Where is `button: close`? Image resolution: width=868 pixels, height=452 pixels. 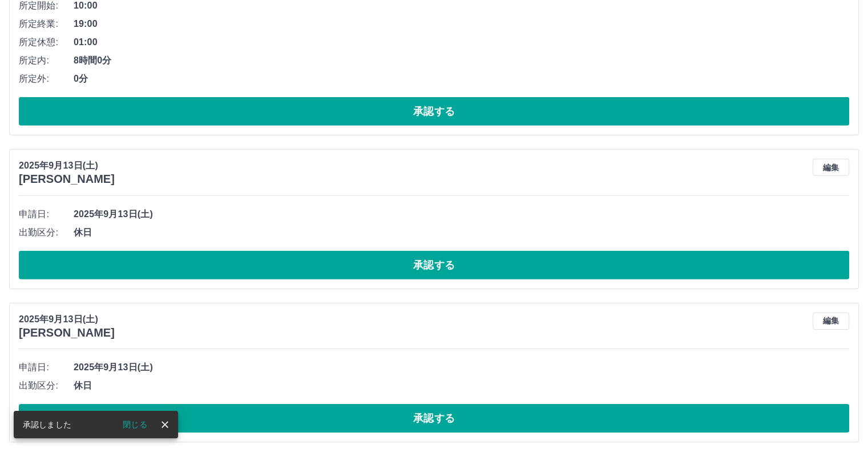 button: close is located at coordinates (165, 424).